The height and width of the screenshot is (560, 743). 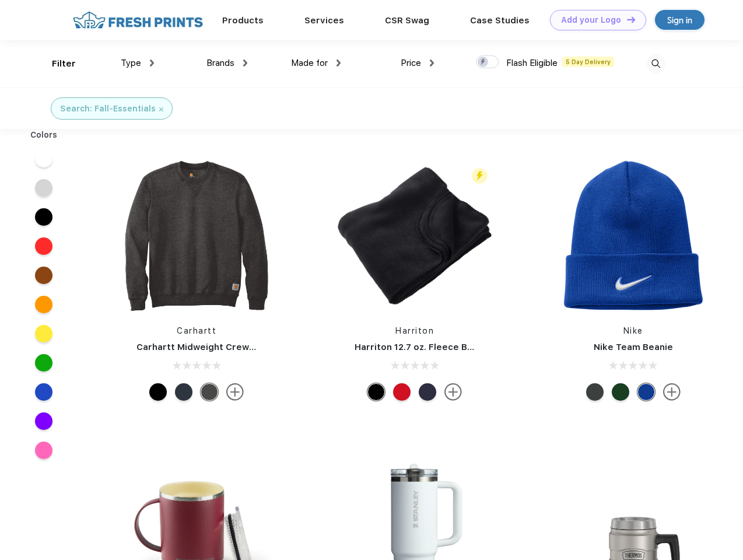 What do you see at coordinates (646, 392) in the screenshot?
I see `div: Game Royal` at bounding box center [646, 392].